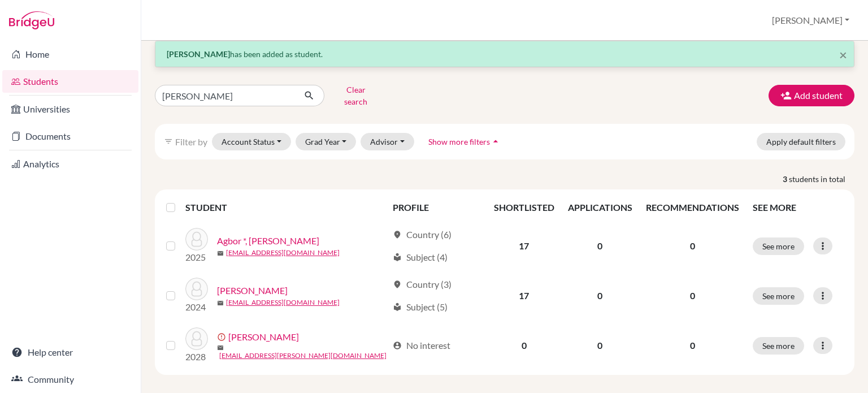  I want to click on th: PROFILE, so click(436, 207).